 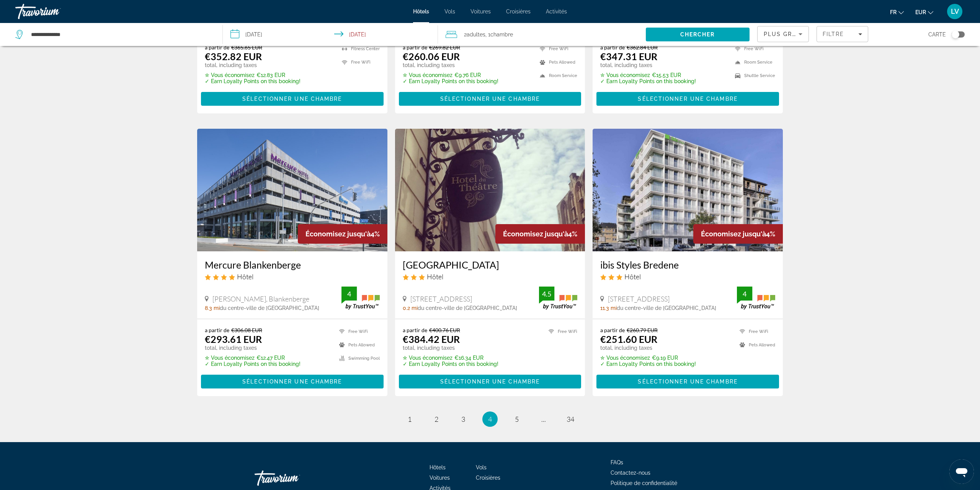 What do you see at coordinates (463, 419) in the screenshot?
I see `span: 3` at bounding box center [463, 419].